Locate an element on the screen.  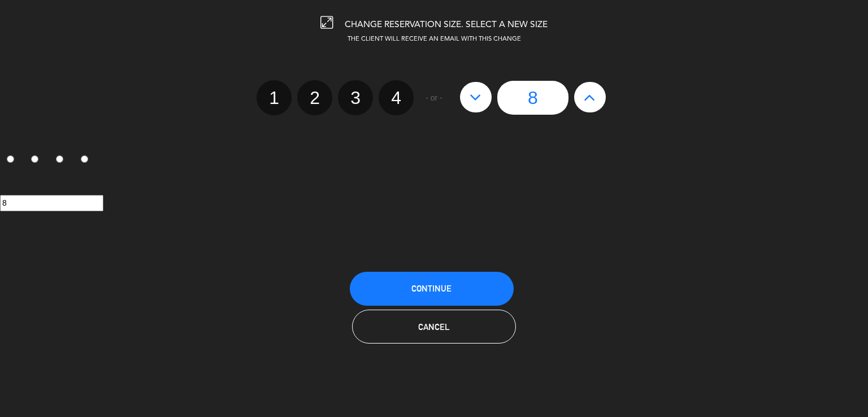
button: Continue is located at coordinates (431, 289).